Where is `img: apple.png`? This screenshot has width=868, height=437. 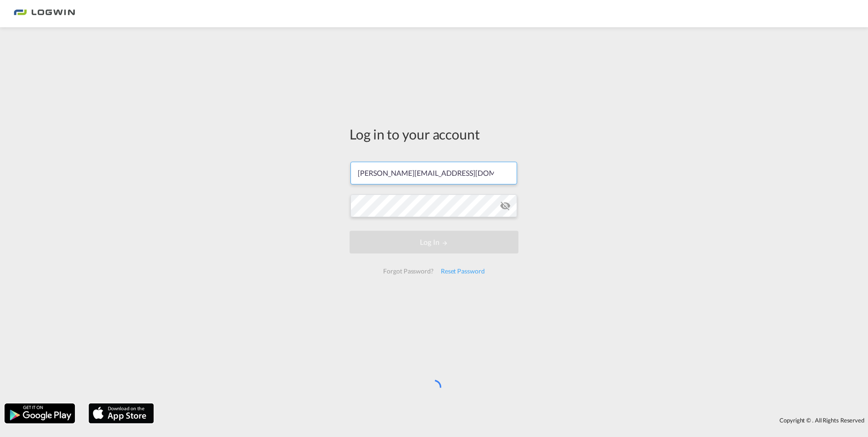
img: apple.png is located at coordinates (121, 414).